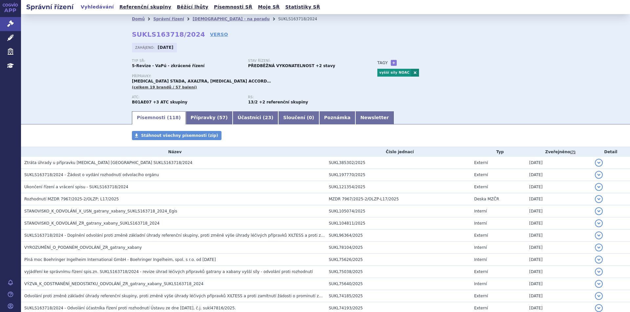  Describe the element at coordinates (206, 296) in the screenshot. I see `span: Odvolání proti změně základní úhrady referenční skupiny, proti změně výše úhrady léčivých příprav...` at that location.